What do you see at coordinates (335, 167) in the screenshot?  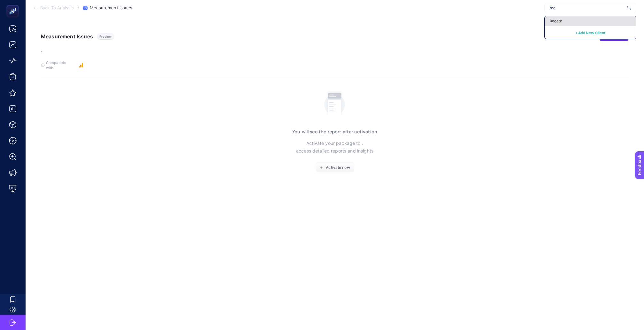 I see `button: Activate now` at bounding box center [335, 167].